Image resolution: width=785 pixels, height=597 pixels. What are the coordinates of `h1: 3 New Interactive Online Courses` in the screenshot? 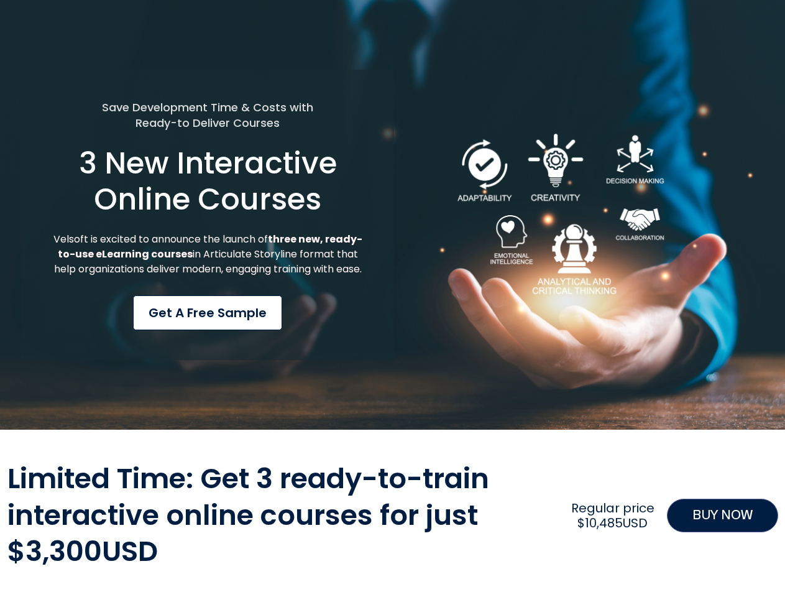 It's located at (208, 181).